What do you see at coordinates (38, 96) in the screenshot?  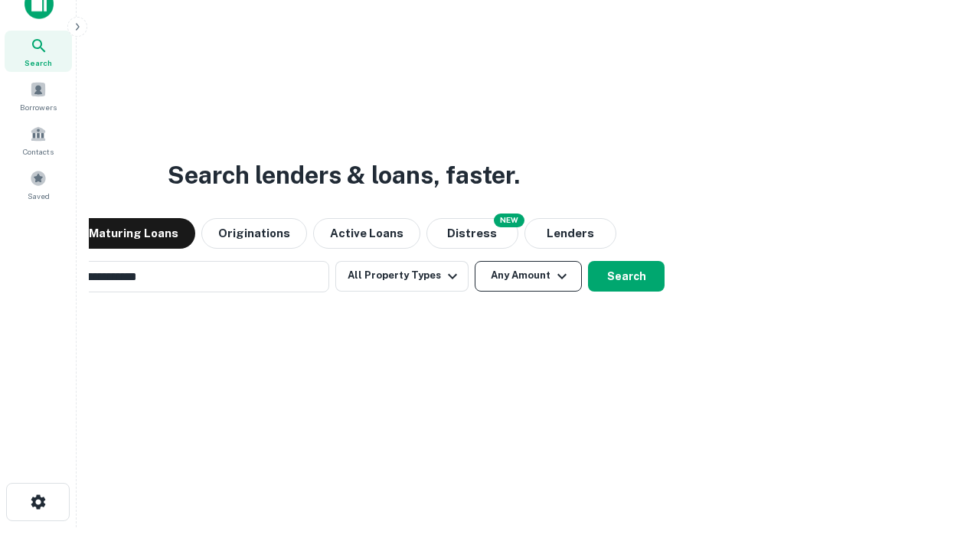 I see `a: Borrowers` at bounding box center [38, 96].